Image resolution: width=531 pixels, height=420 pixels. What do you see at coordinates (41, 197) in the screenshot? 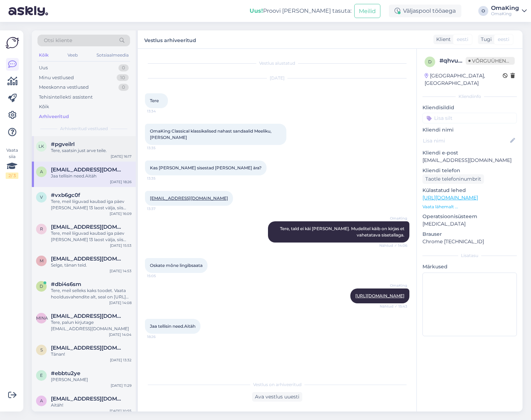
I see `font: v` at bounding box center [41, 197].